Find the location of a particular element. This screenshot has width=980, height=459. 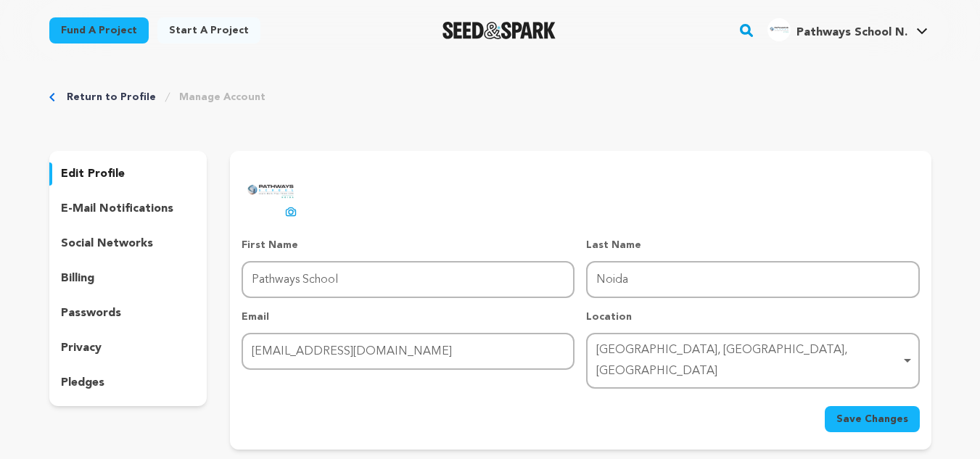

p: passwords is located at coordinates (91, 314).